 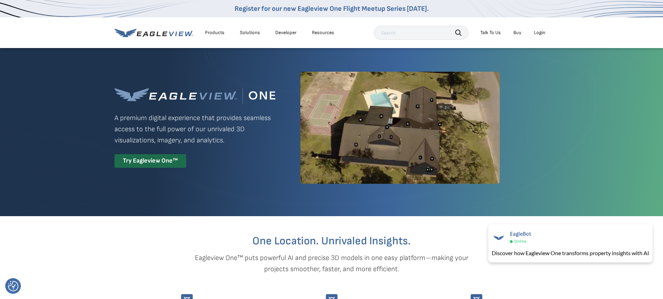 What do you see at coordinates (517, 33) in the screenshot?
I see `a: Buy` at bounding box center [517, 33].